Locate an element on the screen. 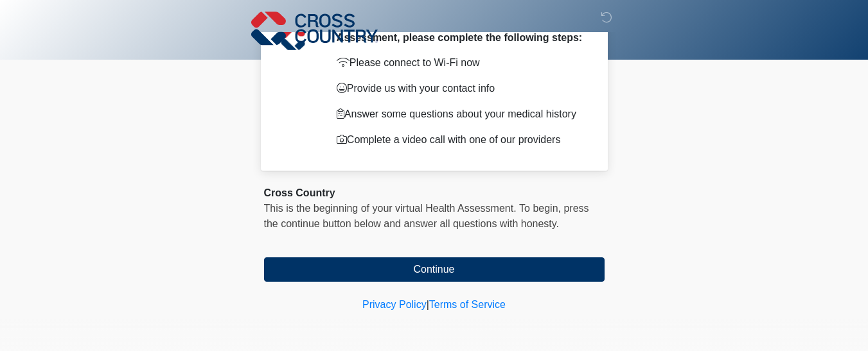 Image resolution: width=868 pixels, height=351 pixels. span: To begin, is located at coordinates (541, 208).